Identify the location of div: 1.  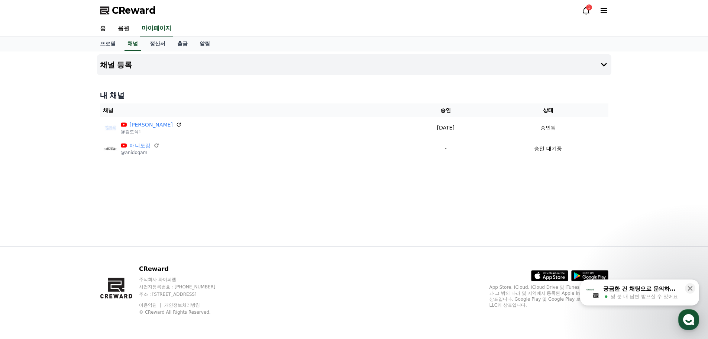
(589, 7).